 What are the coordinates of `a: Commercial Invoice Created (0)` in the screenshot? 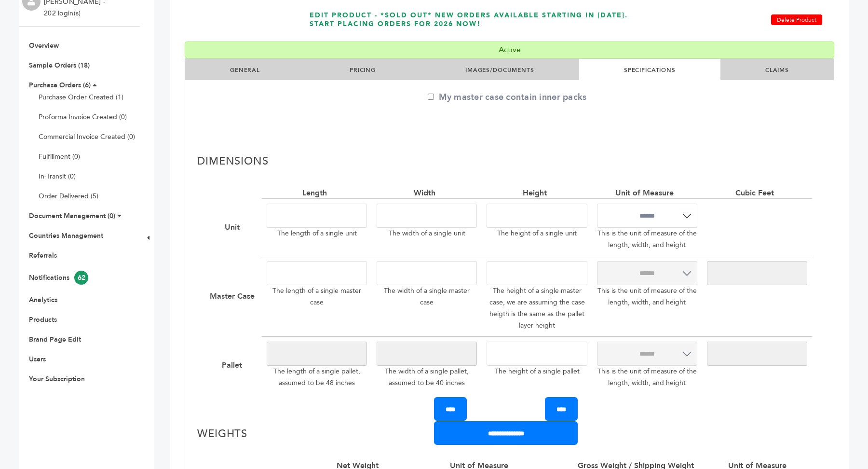 It's located at (87, 136).